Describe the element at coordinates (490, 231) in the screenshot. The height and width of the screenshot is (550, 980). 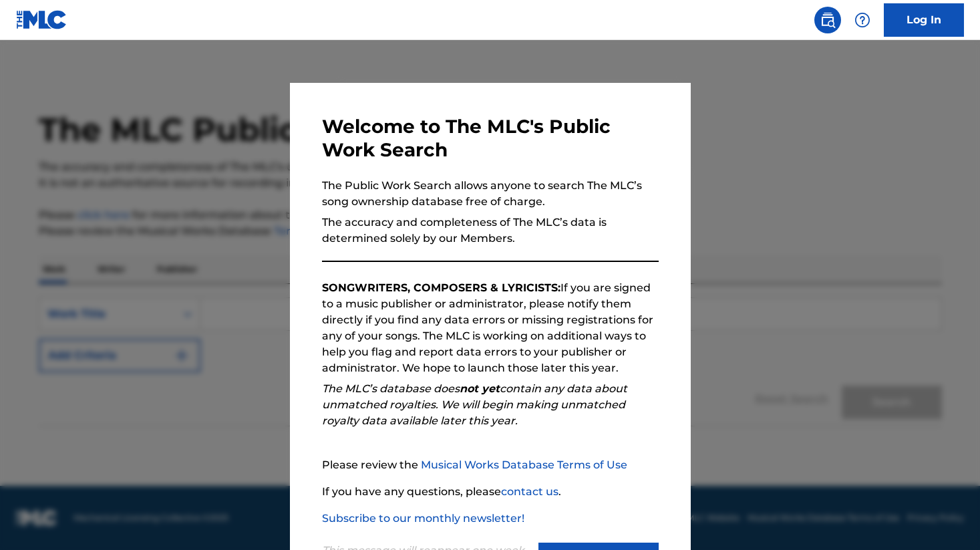
I see `p: The accuracy and completeness of The MLC’s data is determined solely by our Members.` at that location.